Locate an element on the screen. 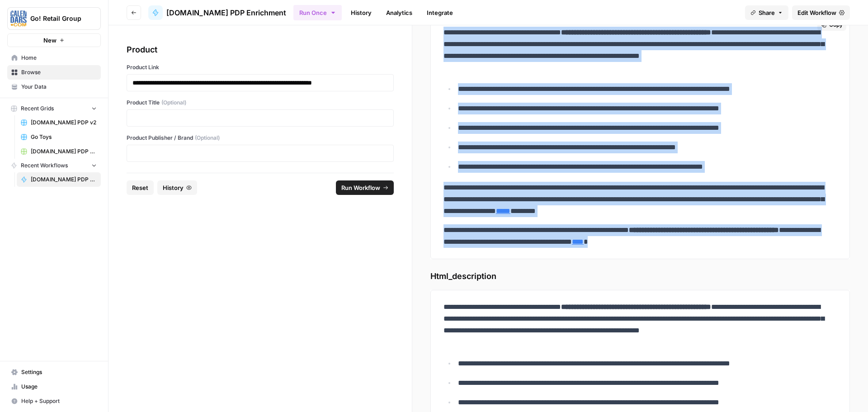 The image size is (868, 412). div: Product is located at coordinates (260, 50).